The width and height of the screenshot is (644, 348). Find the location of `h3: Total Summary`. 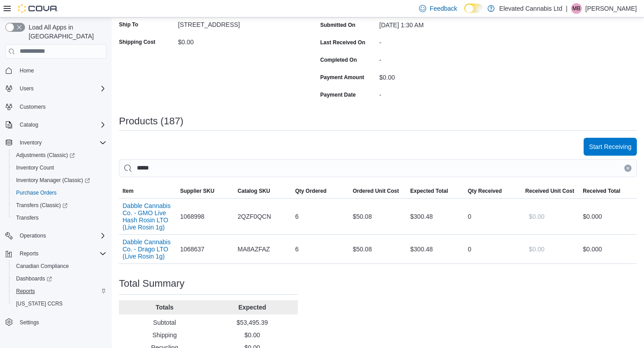

h3: Total Summary is located at coordinates (152, 283).